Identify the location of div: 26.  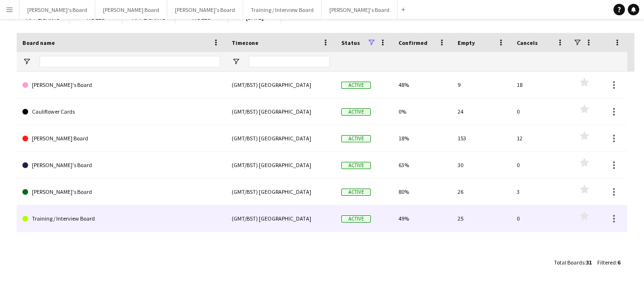
(482, 192).